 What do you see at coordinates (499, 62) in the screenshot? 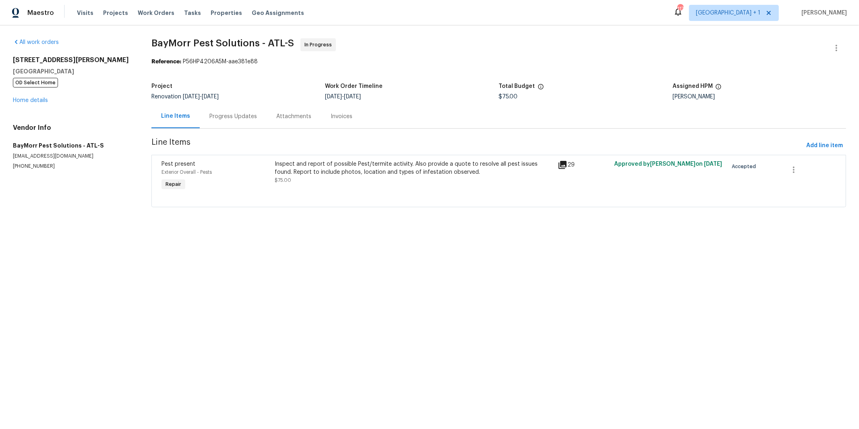
I see `div: P56HP4206A5M-aae381e88` at bounding box center [499, 62].